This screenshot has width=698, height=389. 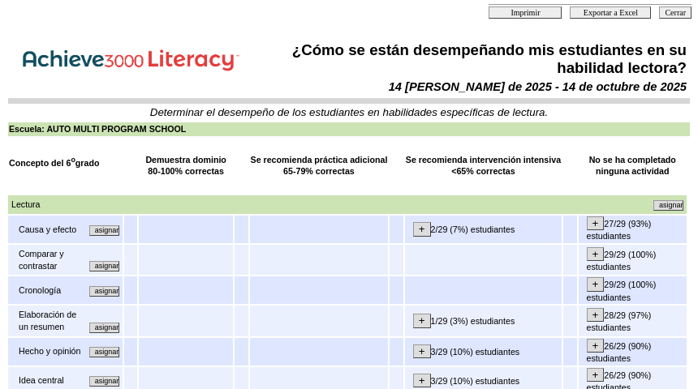 What do you see at coordinates (483, 352) in the screenshot?
I see `td: 3/29 (10%) estudiantes` at bounding box center [483, 352].